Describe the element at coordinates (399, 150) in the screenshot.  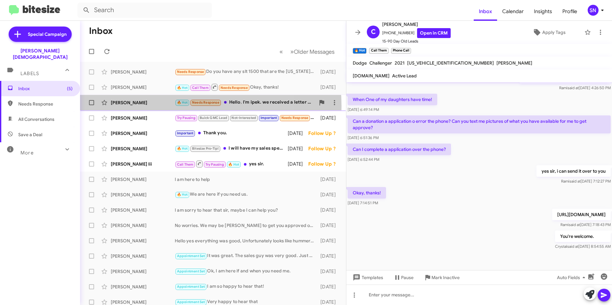
I see `p: Can I complete a application over the phone?` at that location.